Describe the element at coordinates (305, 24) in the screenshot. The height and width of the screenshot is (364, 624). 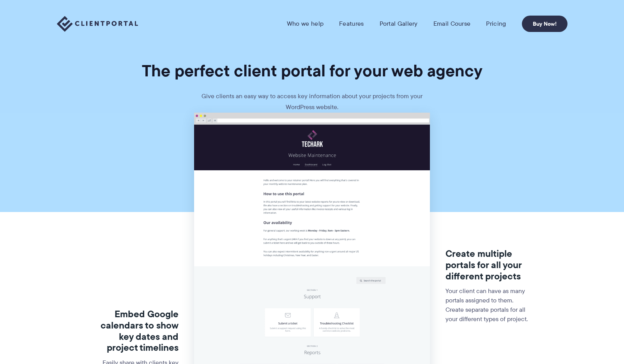
I see `a: Who we help` at that location.